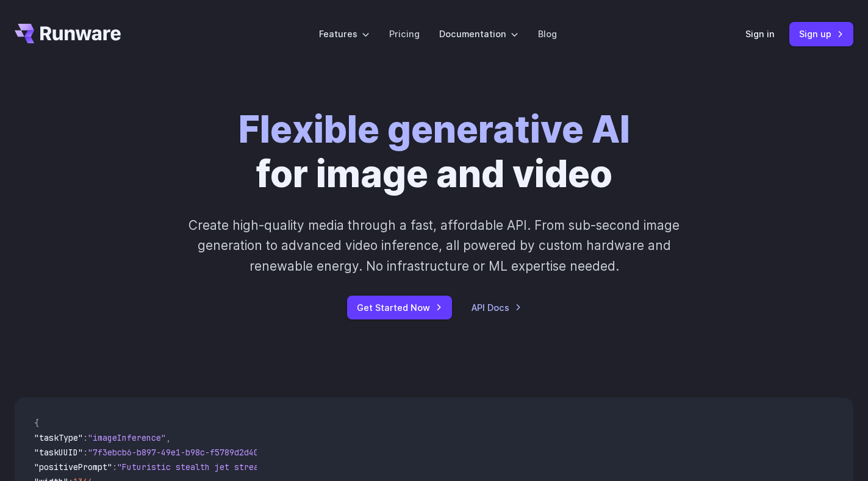 The height and width of the screenshot is (481, 868). I want to click on a: API Docs, so click(496, 307).